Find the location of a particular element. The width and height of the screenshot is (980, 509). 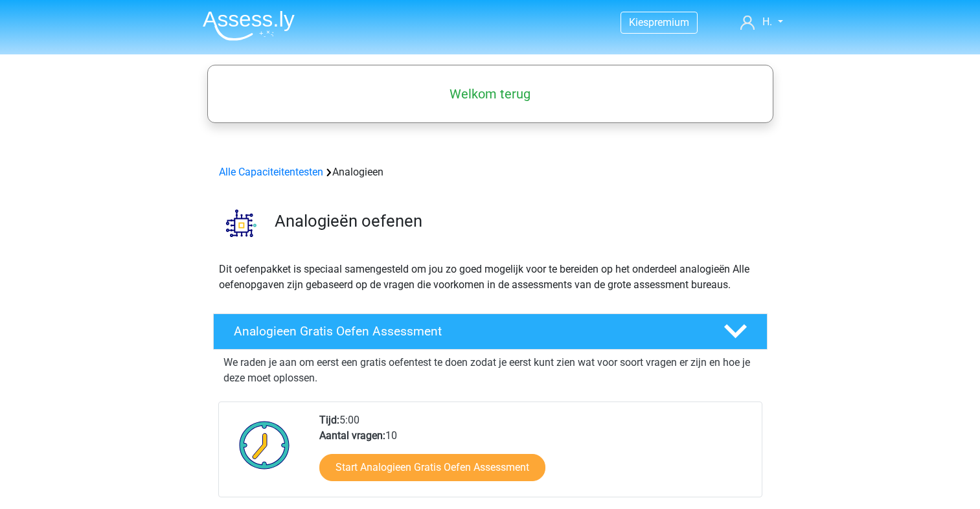

img: analogieen is located at coordinates (241, 223).